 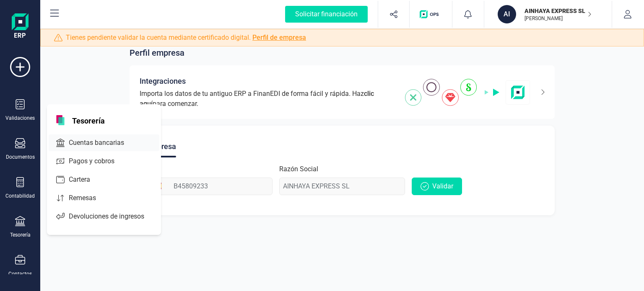 I want to click on a: Perfil de empresa, so click(x=280, y=37).